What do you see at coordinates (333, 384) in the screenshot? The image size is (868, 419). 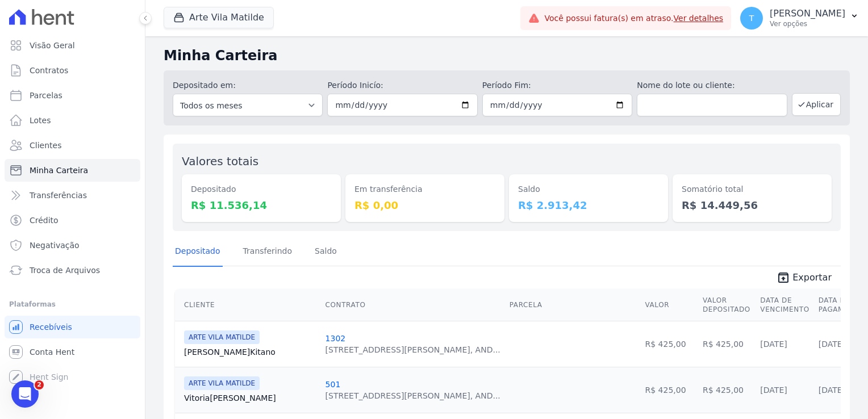 I see `a: 501` at bounding box center [333, 384].